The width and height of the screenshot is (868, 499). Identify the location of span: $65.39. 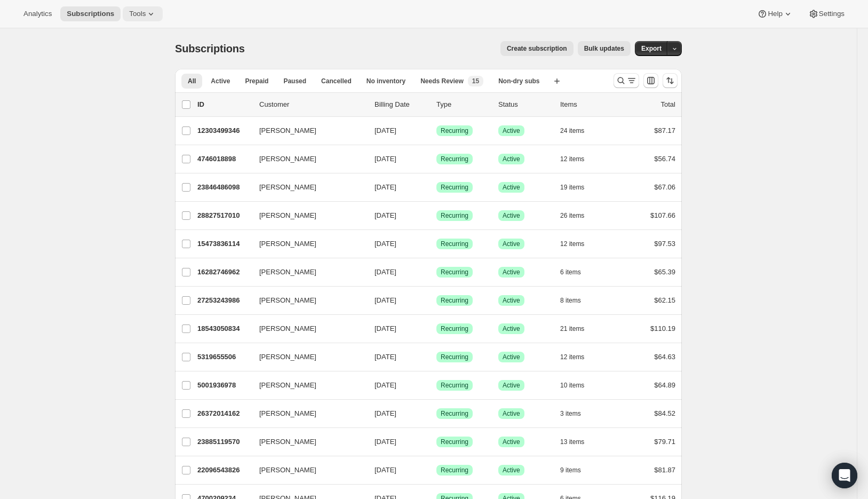
(665, 271).